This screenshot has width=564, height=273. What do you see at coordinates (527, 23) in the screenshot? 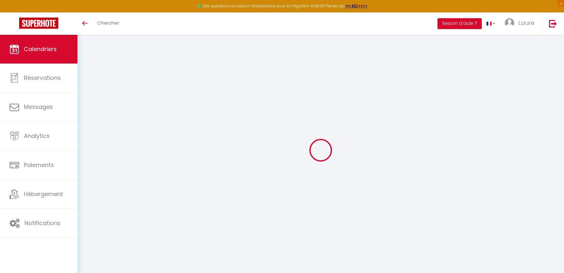
I see `span: Laure` at bounding box center [527, 23].